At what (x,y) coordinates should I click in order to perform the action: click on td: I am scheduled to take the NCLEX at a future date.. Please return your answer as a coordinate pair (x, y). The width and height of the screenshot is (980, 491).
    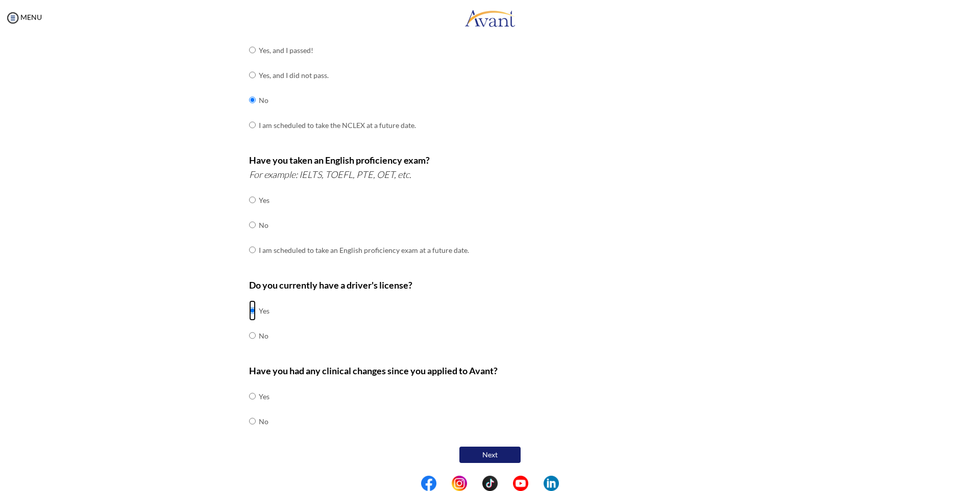
    Looking at the image, I should click on (337, 125).